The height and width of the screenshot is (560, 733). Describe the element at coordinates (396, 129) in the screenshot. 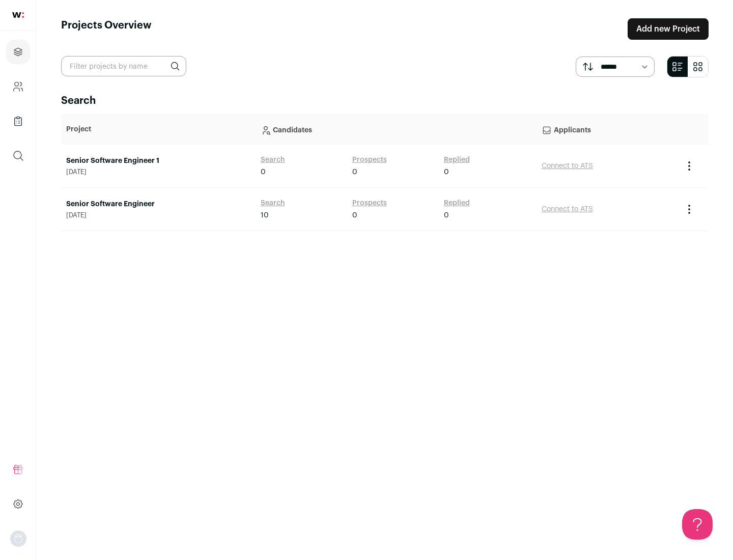

I see `p: Candidates` at that location.